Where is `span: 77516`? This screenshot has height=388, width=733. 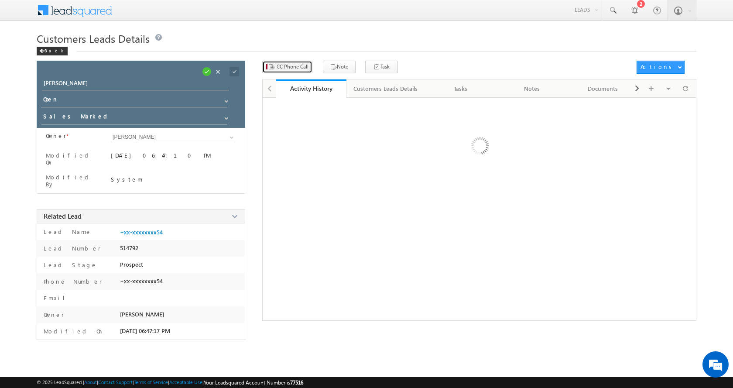 span: 77516 is located at coordinates (297, 382).